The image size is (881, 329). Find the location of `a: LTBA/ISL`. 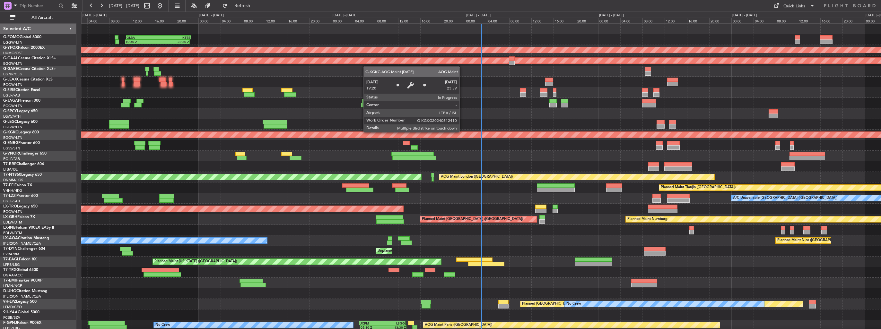

a: LTBA/ISL is located at coordinates (10, 170).